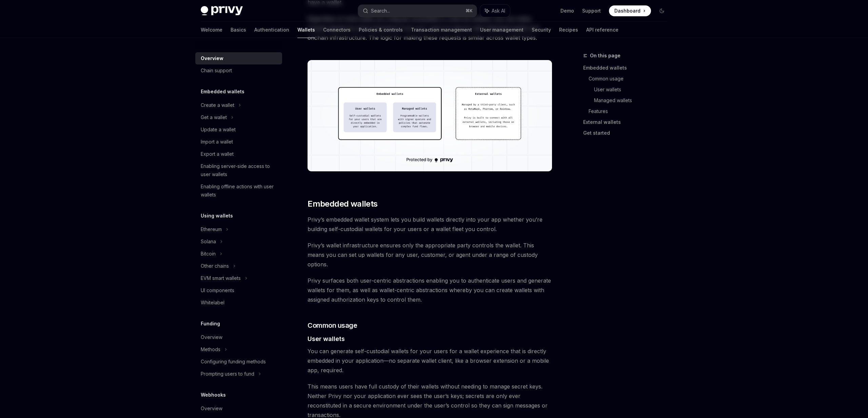 Image resolution: width=868 pixels, height=418 pixels. I want to click on a: Welcome, so click(212, 30).